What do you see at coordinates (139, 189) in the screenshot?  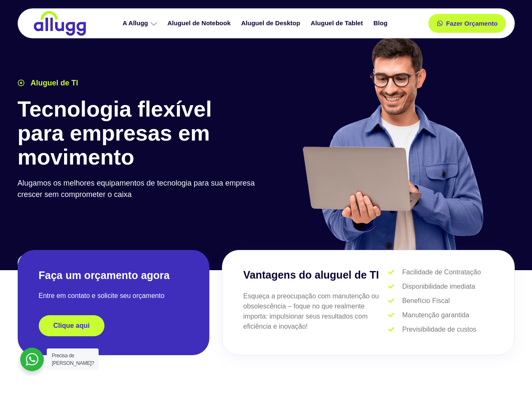 I see `p: Alugamos os melhores equipamentos de tecnologia para sua empresa crescer sem comprometer o caixa` at bounding box center [139, 189].